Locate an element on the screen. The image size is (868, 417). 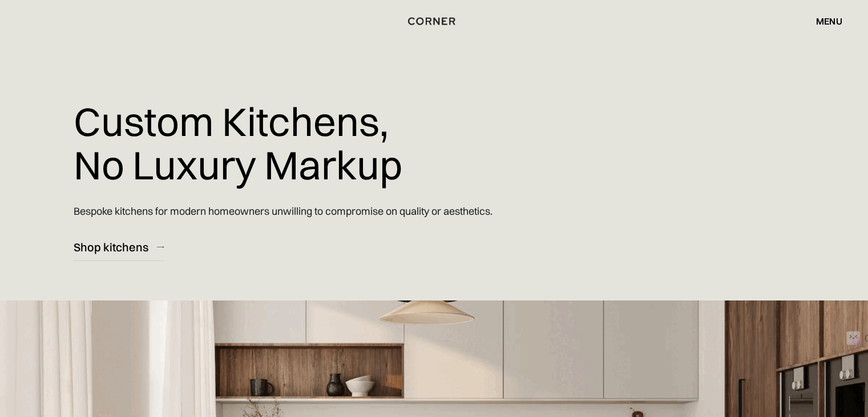
h1: Custom Kitchens, No Luxury Markup is located at coordinates (238, 143).